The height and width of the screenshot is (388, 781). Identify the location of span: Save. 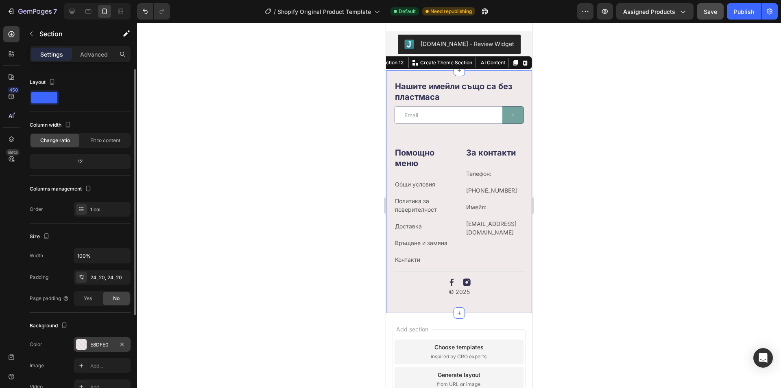
(710, 11).